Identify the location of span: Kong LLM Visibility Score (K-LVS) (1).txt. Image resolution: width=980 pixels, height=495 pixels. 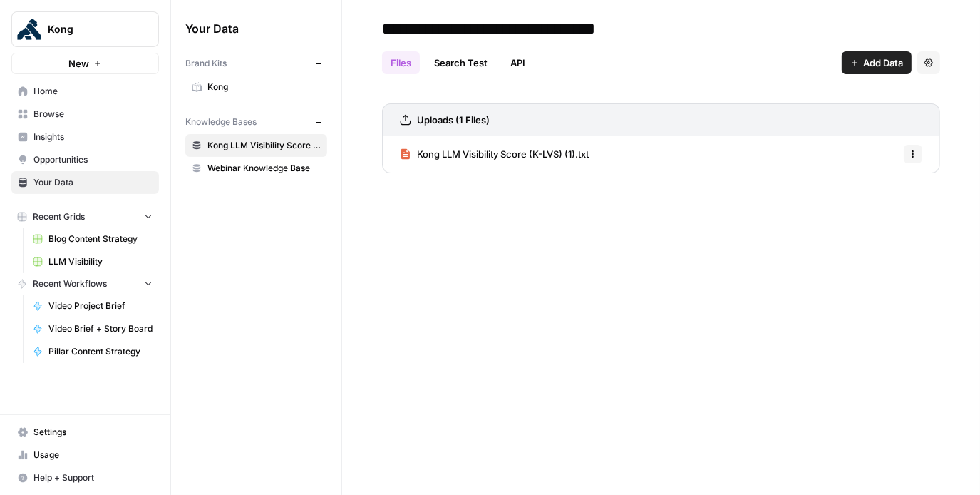
(502, 154).